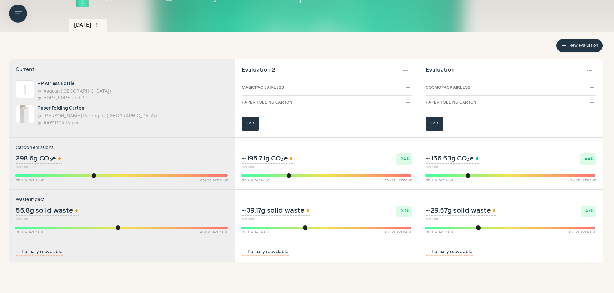  Describe the element at coordinates (56, 84) in the screenshot. I see `h3: PP Airless Bottle` at that location.